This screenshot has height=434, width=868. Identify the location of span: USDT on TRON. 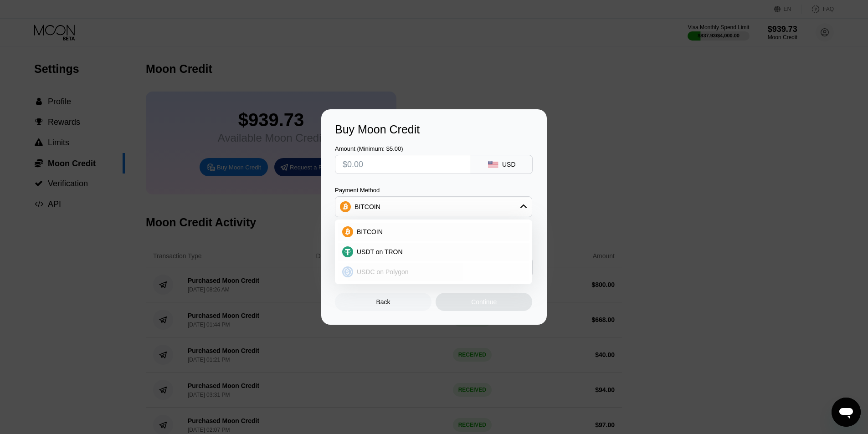
(379, 252).